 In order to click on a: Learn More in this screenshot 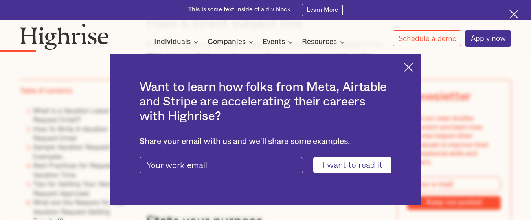, I will do `click(322, 10)`.